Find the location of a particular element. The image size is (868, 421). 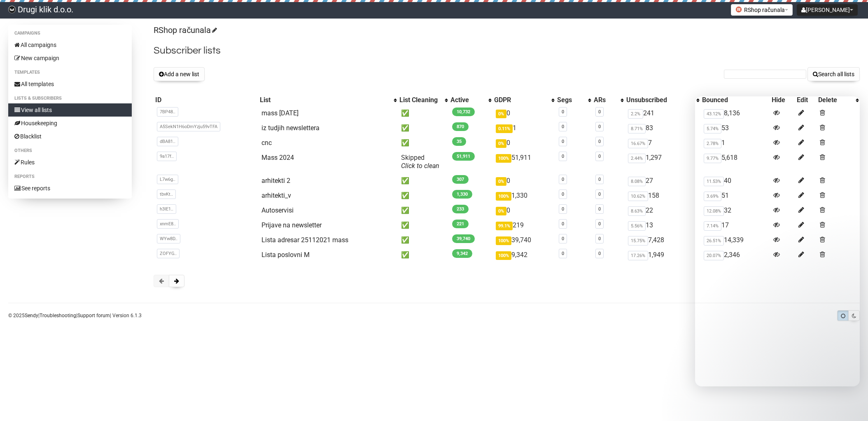

a: Click to clean is located at coordinates (420, 165).